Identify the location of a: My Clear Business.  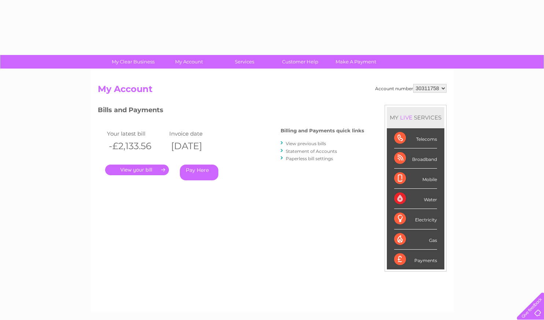
(133, 62).